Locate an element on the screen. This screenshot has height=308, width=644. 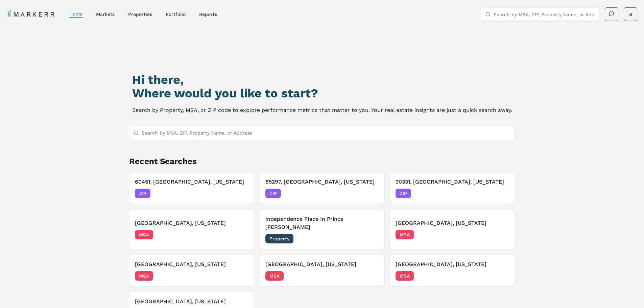
p: Search by Property, MSA, or ZIP code to explore performance metrics that matter to you. Your real... is located at coordinates (322, 110).